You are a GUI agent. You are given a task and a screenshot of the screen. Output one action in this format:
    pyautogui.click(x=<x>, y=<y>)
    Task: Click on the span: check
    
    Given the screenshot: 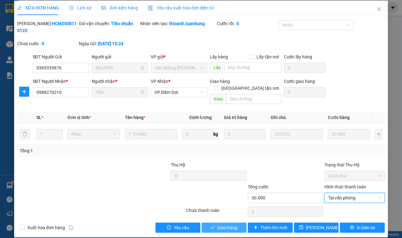 What is the action you would take?
    pyautogui.click(x=213, y=228)
    